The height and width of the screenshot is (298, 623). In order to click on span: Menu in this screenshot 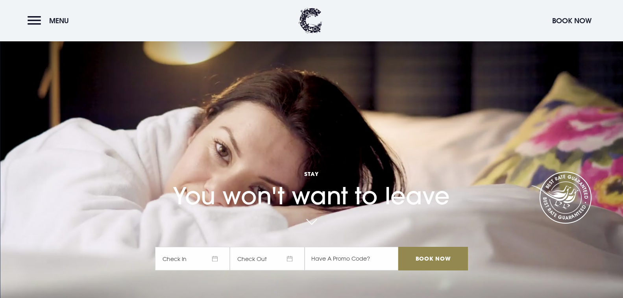, I will do `click(59, 20)`.